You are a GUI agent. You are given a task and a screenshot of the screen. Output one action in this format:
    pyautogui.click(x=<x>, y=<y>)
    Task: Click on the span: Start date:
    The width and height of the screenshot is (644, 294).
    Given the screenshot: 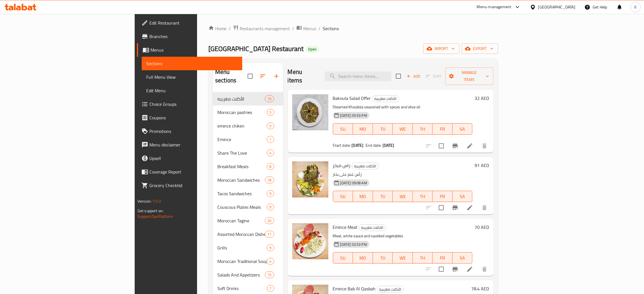 What is the action you would take?
    pyautogui.click(x=342, y=145)
    